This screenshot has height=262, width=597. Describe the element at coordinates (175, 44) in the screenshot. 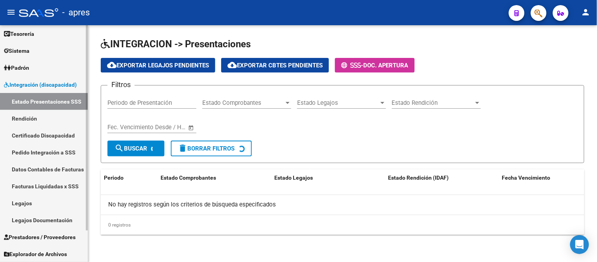

I see `span: INTEGRACION -> Presentaciones` at that location.